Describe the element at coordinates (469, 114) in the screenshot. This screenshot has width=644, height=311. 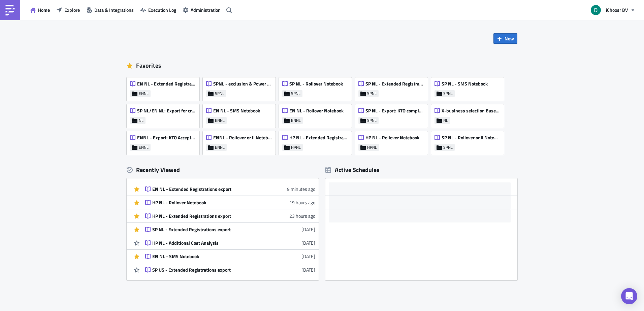
I see `a: X-business selection Base from ENNLNL` at that location.